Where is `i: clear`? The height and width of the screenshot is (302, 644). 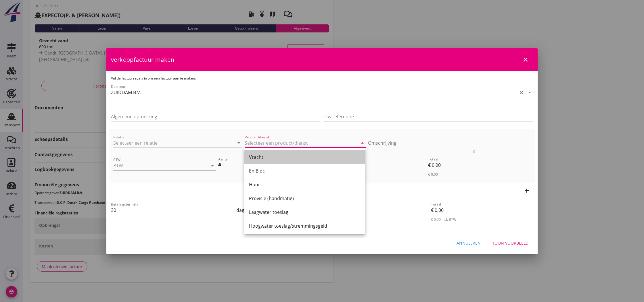
i: clear is located at coordinates (521, 92).